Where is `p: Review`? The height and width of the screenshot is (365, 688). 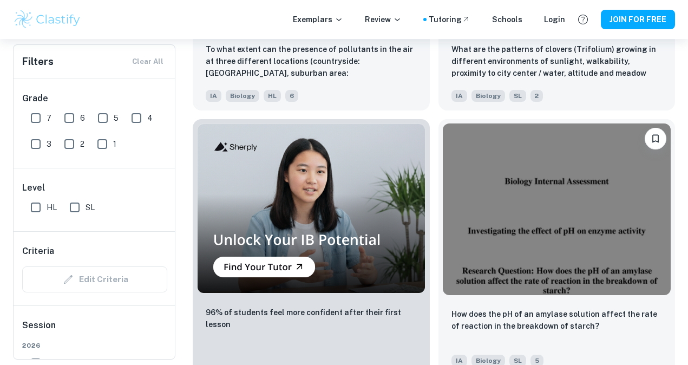 p: Review is located at coordinates (383, 19).